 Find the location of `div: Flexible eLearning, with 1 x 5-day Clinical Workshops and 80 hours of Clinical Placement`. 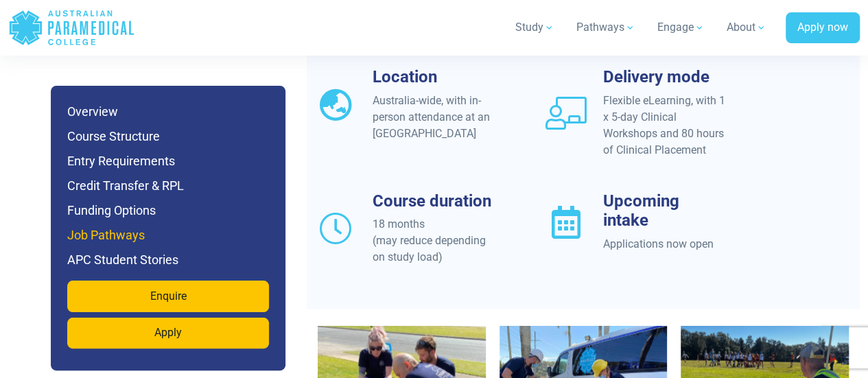

div: Flexible eLearning, with 1 x 5-day Clinical Workshops and 80 hours of Clinical Placement is located at coordinates (665, 125).